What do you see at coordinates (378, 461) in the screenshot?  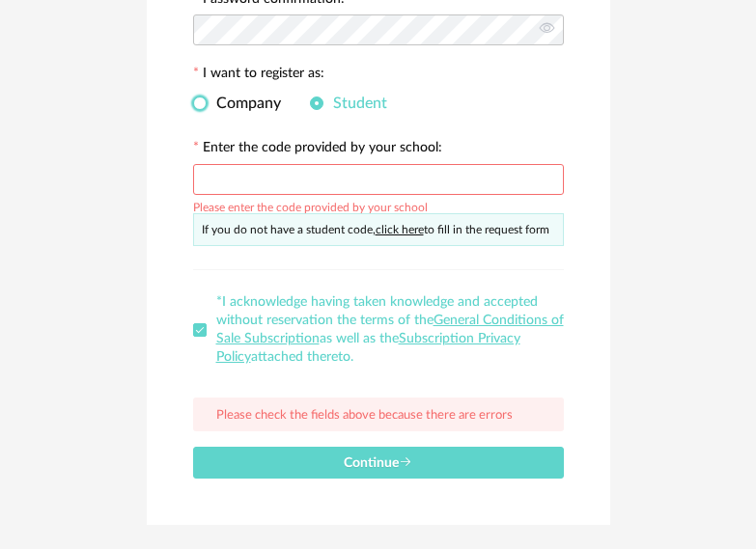 I see `button: Continue` at bounding box center [378, 461].